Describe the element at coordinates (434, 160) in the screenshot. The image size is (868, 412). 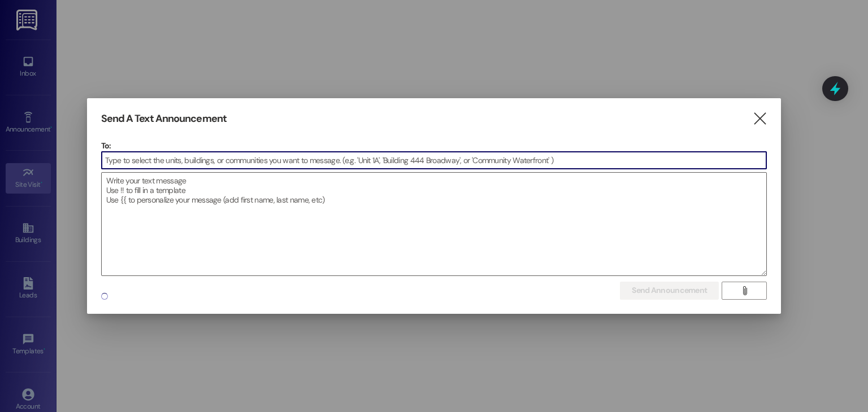
I see `input: Type to select the units, buildings, or communities you want to message. (e.g. 'Unit 1A', 'Buildi...` at that location.